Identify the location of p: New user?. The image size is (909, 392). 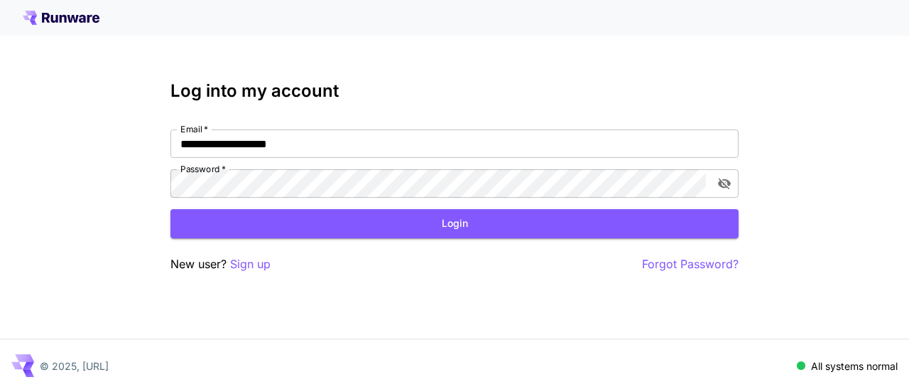
(220, 264).